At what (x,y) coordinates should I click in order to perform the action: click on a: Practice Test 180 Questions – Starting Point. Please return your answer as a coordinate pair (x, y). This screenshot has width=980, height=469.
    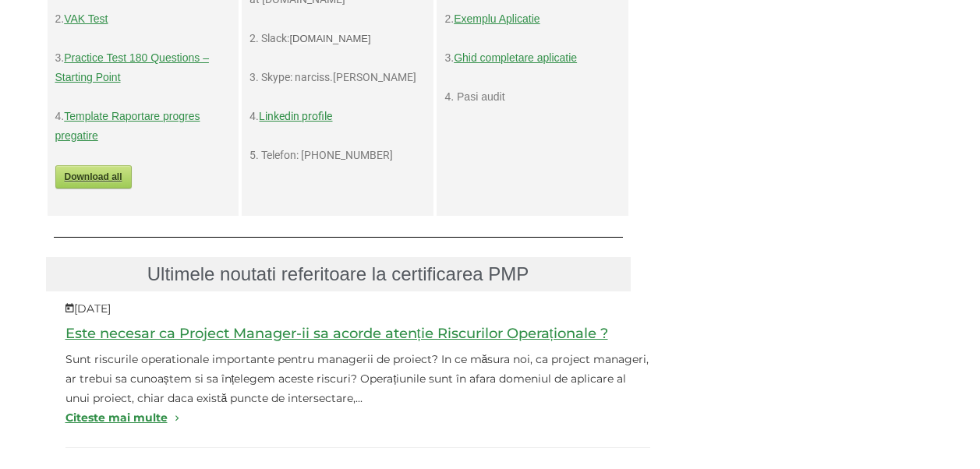
    Looking at the image, I should click on (132, 67).